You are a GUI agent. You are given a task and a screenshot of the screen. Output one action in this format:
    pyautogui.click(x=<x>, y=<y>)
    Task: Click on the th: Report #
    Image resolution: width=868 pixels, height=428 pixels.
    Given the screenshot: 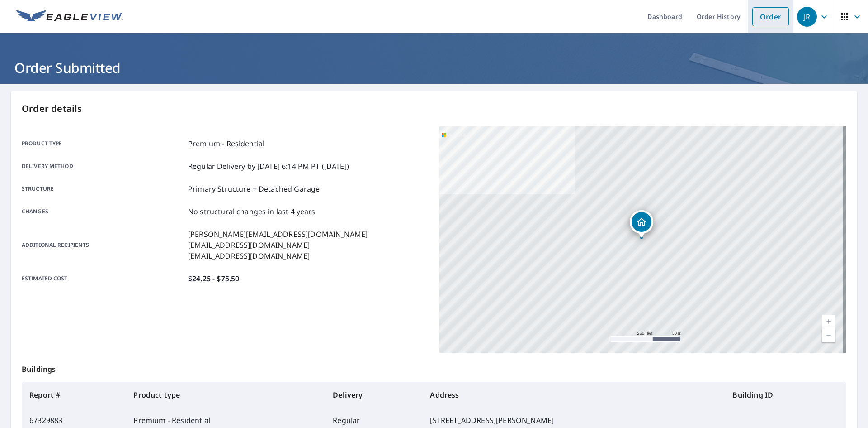 What is the action you would take?
    pyautogui.click(x=74, y=395)
    